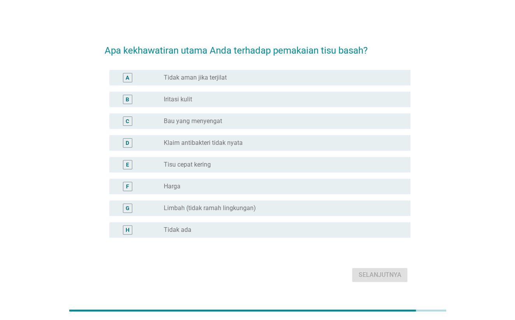  Describe the element at coordinates (177, 230) in the screenshot. I see `label: Tidak ada` at that location.